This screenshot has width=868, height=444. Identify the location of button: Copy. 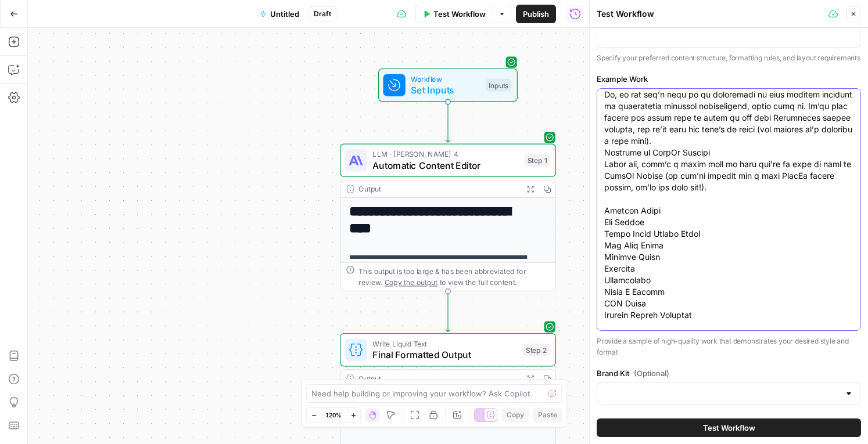
(515, 415).